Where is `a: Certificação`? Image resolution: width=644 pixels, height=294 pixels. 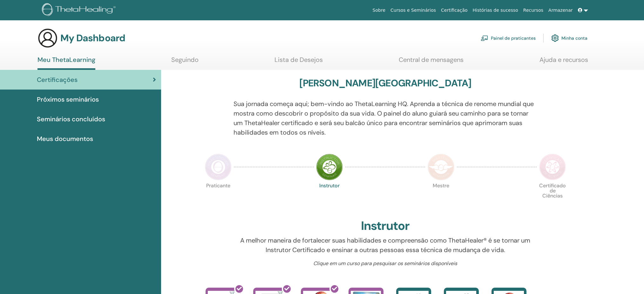 a: Certificação is located at coordinates (454, 10).